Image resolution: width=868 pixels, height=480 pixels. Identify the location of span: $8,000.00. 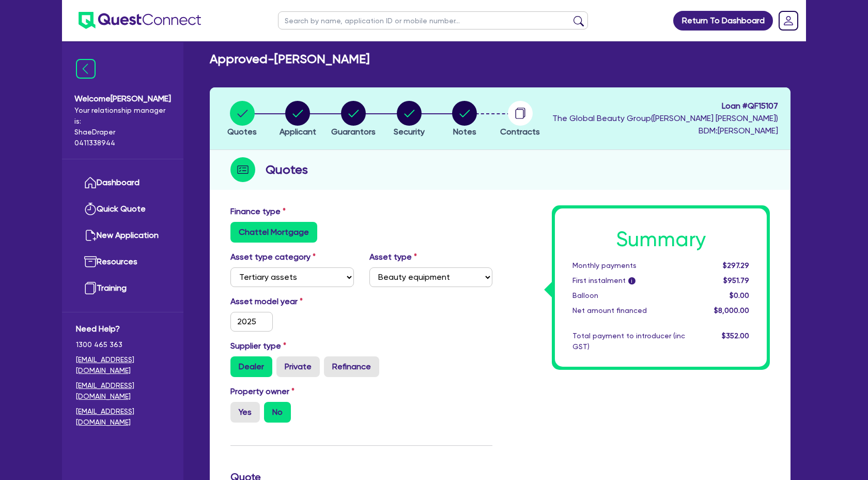
(732, 311).